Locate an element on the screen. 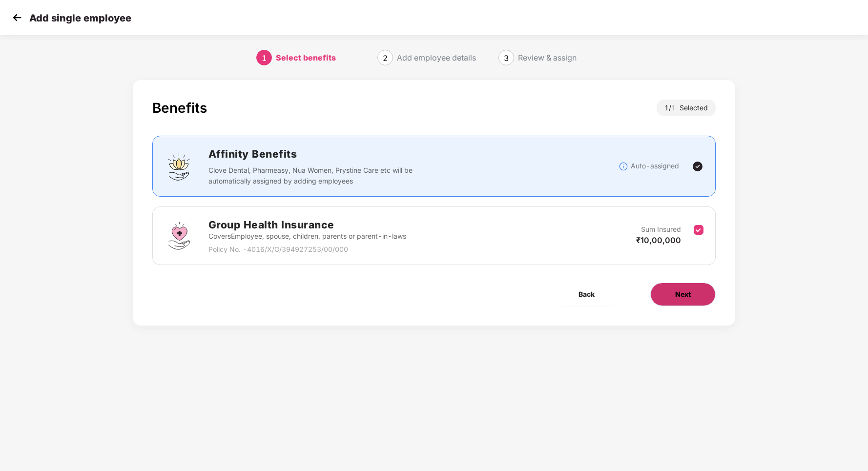 This screenshot has height=471, width=868. div: Select benefits is located at coordinates (306, 57).